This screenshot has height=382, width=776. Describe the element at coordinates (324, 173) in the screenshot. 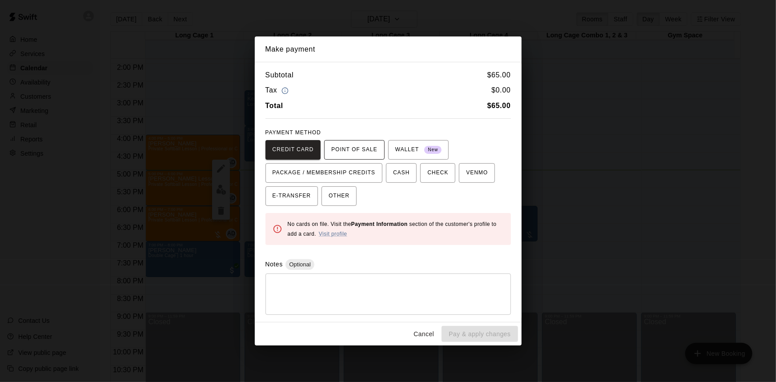

I see `button: PACKAGE / MEMBERSHIP CREDITS` at that location.